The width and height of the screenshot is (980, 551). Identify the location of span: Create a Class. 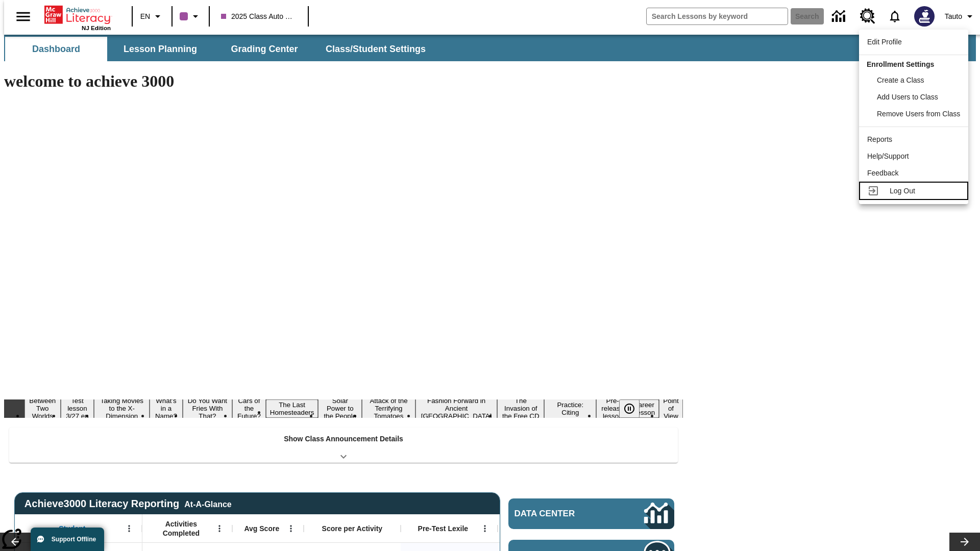
(901, 80).